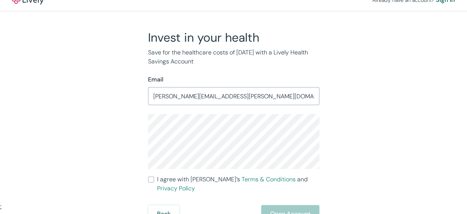 Image resolution: width=467 pixels, height=214 pixels. I want to click on h2: Invest in your health, so click(234, 38).